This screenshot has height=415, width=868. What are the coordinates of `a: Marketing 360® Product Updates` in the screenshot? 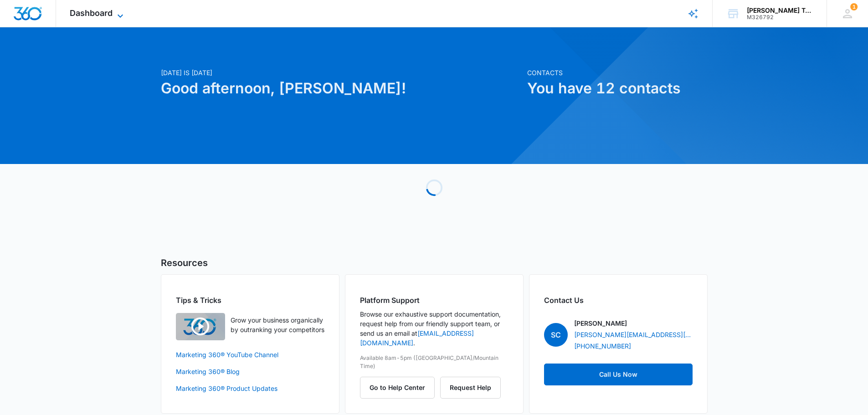 It's located at (250, 388).